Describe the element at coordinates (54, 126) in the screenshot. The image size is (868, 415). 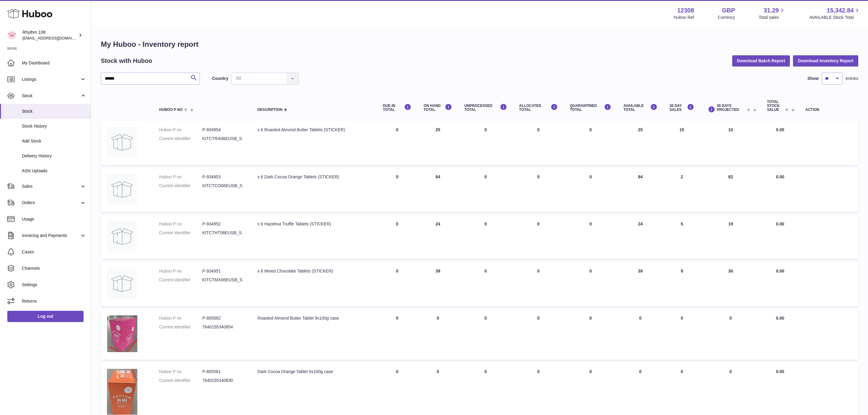
I see `span: Stock History` at that location.